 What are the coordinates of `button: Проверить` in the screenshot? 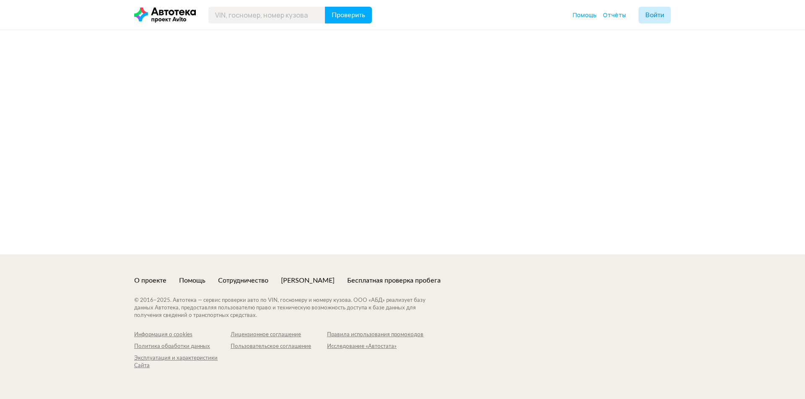 It's located at (348, 15).